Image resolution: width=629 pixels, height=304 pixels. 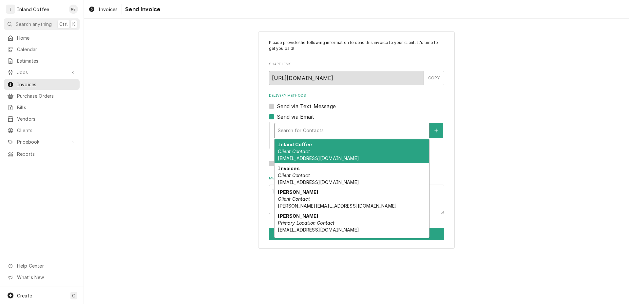 What do you see at coordinates (357, 234) in the screenshot?
I see `div: Button Group` at bounding box center [357, 234].